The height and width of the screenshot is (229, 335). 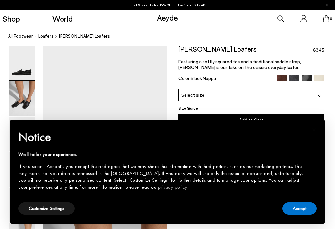 What do you see at coordinates (173, 187) in the screenshot?
I see `a: privacy policy` at bounding box center [173, 187].